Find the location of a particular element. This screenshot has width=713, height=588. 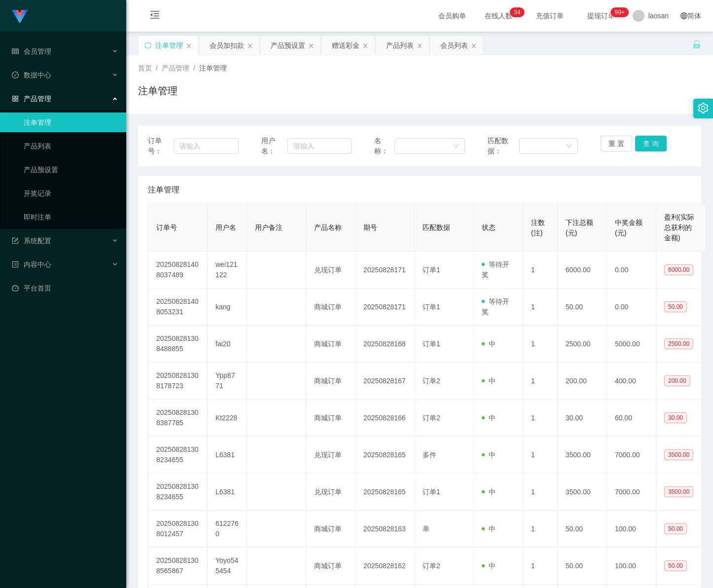

span: 30.00 is located at coordinates (675, 418).